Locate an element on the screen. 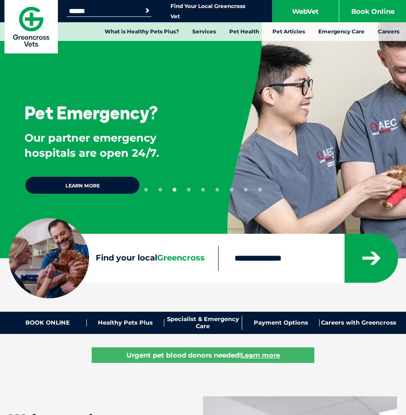  button: Search is located at coordinates (147, 11).